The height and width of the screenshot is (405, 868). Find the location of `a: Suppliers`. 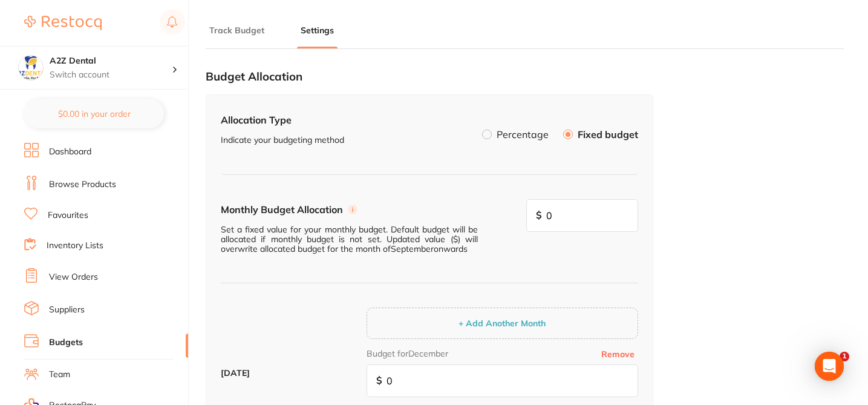

a: Suppliers is located at coordinates (66, 310).